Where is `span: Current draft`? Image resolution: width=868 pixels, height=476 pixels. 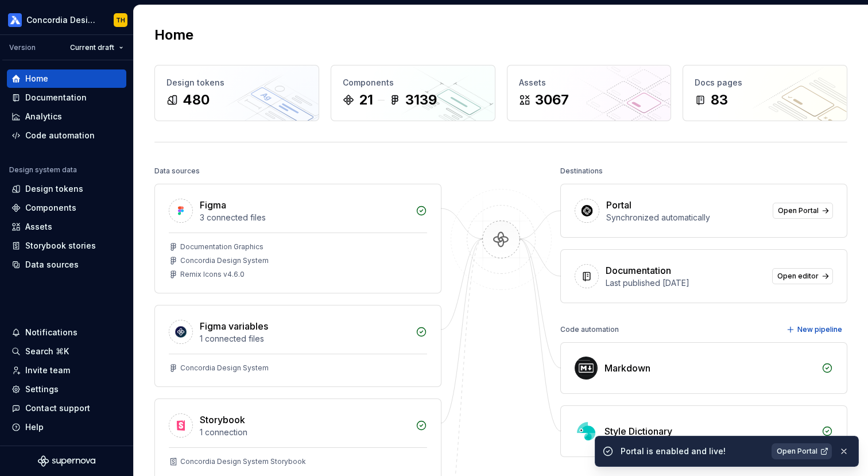
span: Current draft is located at coordinates (92, 48).